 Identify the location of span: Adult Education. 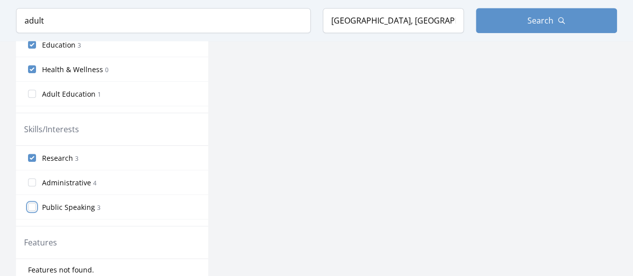
(69, 94).